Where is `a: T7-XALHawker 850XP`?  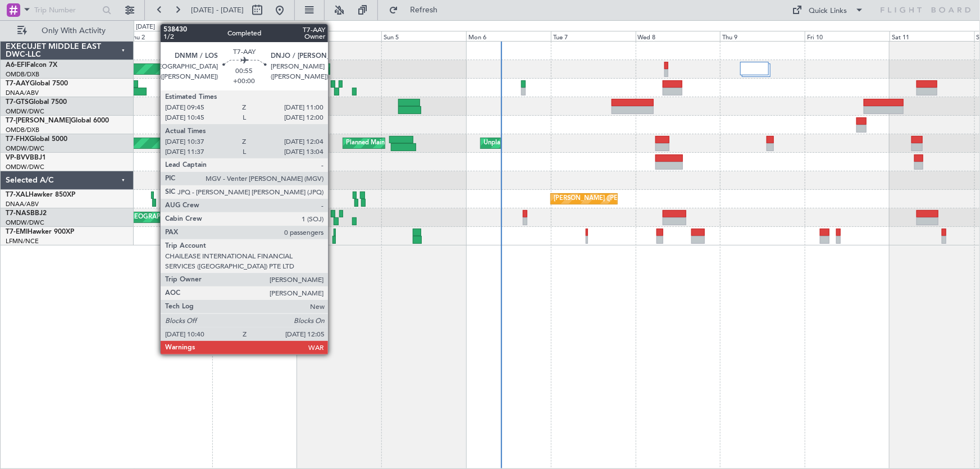 a: T7-XALHawker 850XP is located at coordinates (41, 195).